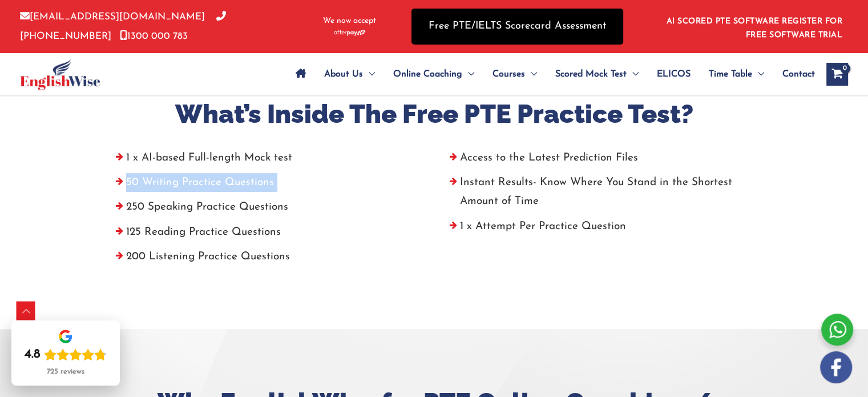 The width and height of the screenshot is (868, 397). I want to click on span: We now accept, so click(349, 21).